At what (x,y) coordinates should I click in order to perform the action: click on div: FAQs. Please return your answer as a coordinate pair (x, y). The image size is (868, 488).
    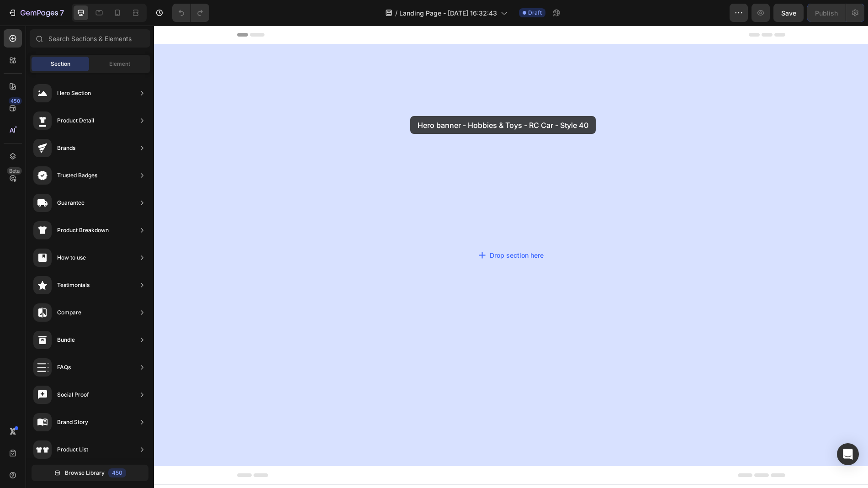
    Looking at the image, I should click on (64, 368).